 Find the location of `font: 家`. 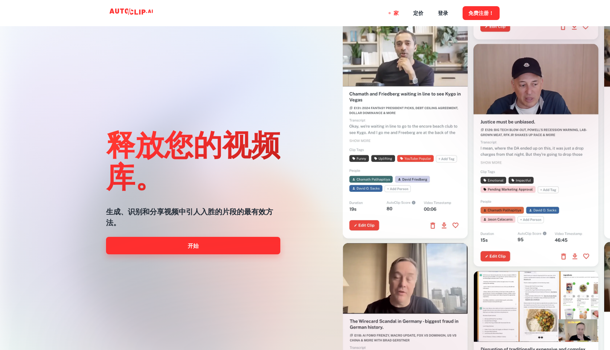

font: 家 is located at coordinates (396, 13).